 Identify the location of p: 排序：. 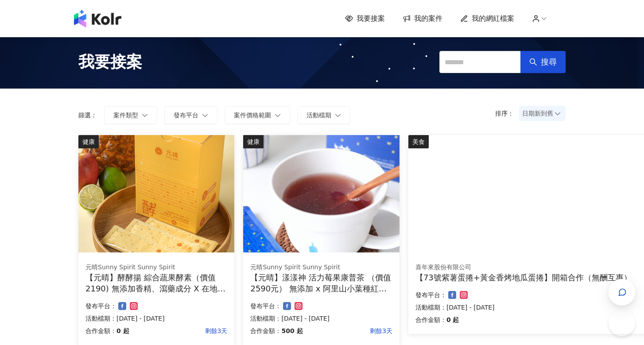
(507, 113).